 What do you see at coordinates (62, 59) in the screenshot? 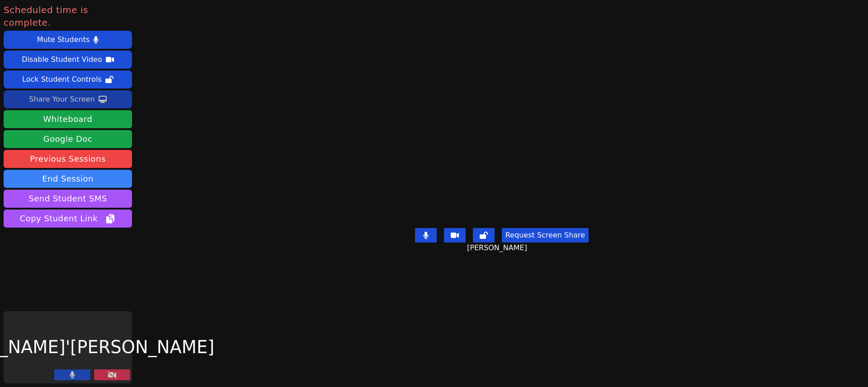
I see `div: Disable Student Video` at bounding box center [62, 59].